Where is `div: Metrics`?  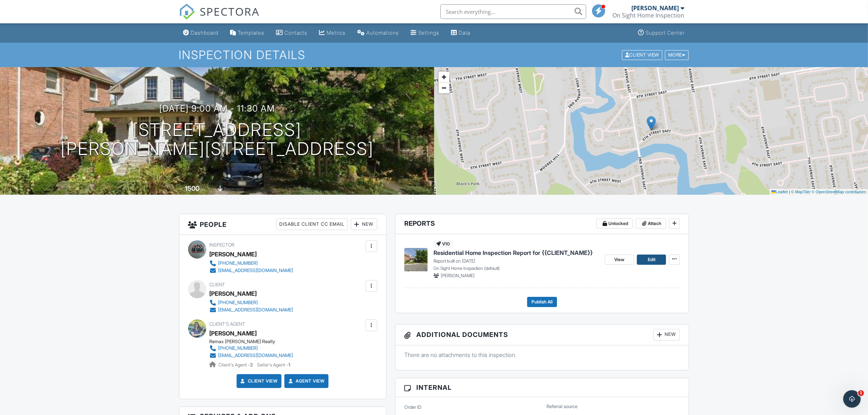 div: Metrics is located at coordinates (337, 33).